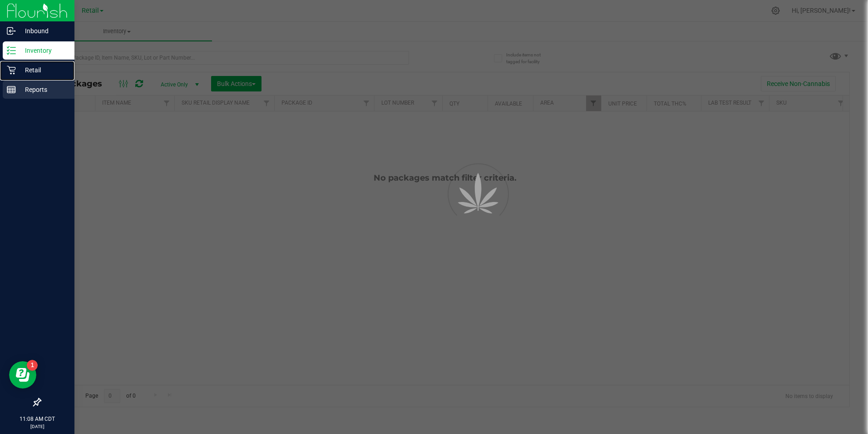  Describe the element at coordinates (37, 419) in the screenshot. I see `p: 11:08 AM CDT` at that location.